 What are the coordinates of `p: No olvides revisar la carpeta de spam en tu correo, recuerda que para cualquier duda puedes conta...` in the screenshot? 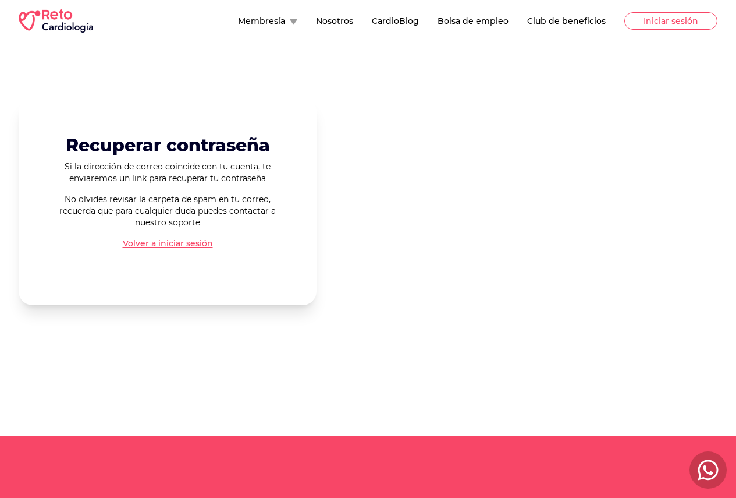 It's located at (168, 211).